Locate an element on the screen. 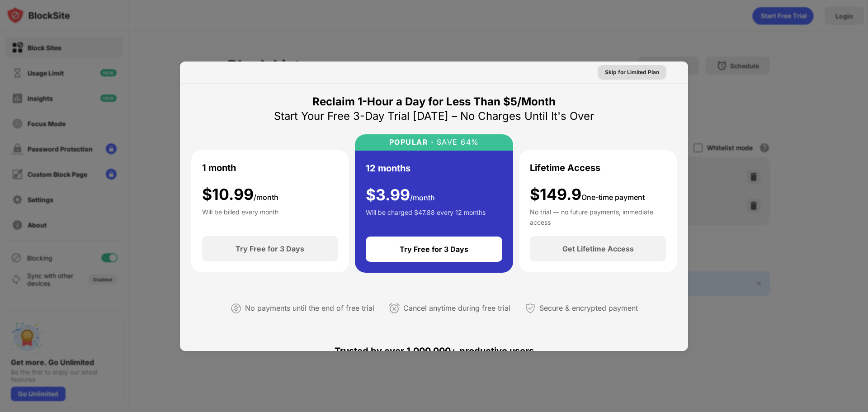 This screenshot has width=868, height=412. div: $ 3.99 is located at coordinates (400, 195).